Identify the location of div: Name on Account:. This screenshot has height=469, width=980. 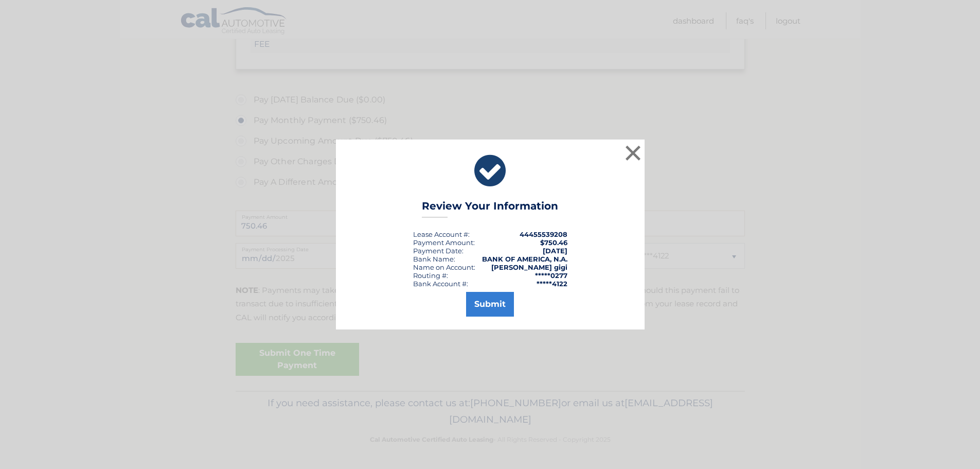
(444, 267).